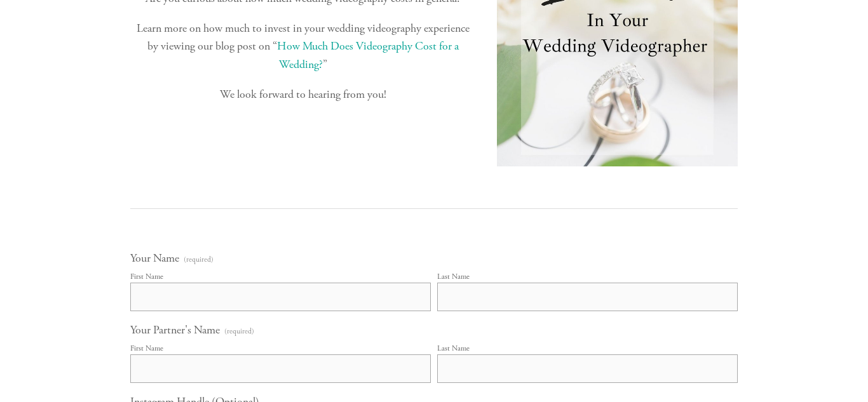 This screenshot has width=868, height=402. Describe the element at coordinates (369, 55) in the screenshot. I see `a: How Much Does Videography Cost for a Wedding?` at that location.